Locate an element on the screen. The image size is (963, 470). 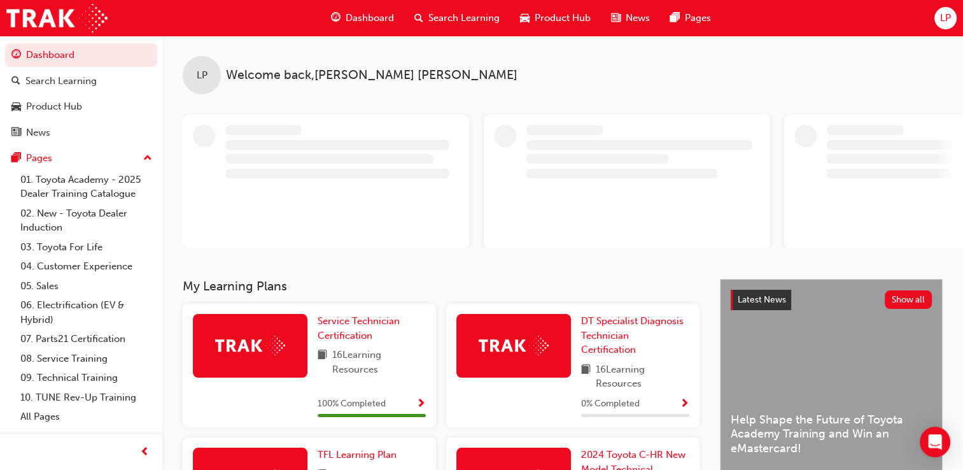
div: News is located at coordinates (38, 132).